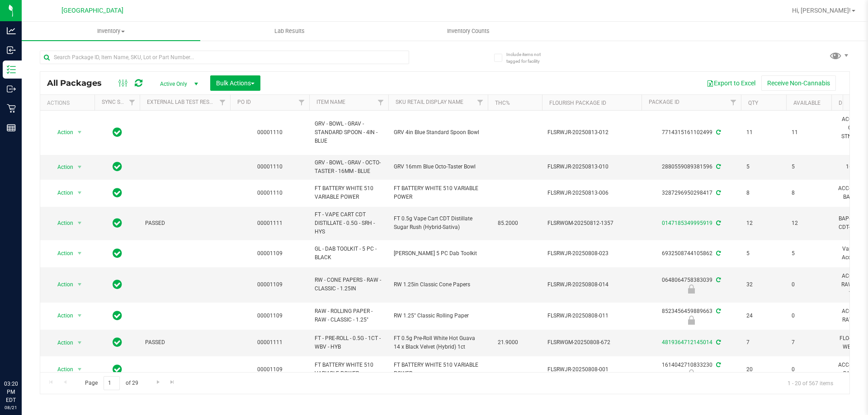 This screenshot has height=415, width=868. Describe the element at coordinates (592, 253) in the screenshot. I see `span: FLSRWJR-20250808-023` at that location.